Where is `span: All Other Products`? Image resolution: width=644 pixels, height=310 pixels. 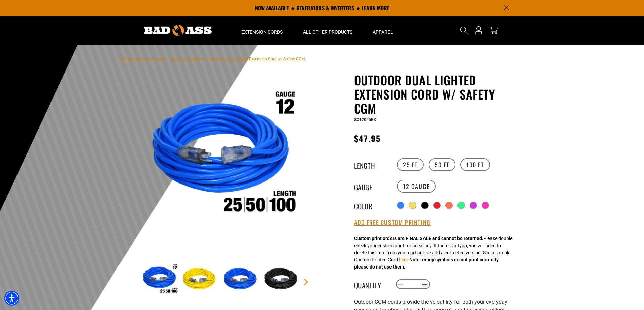
span: All Other Products is located at coordinates (327, 32).